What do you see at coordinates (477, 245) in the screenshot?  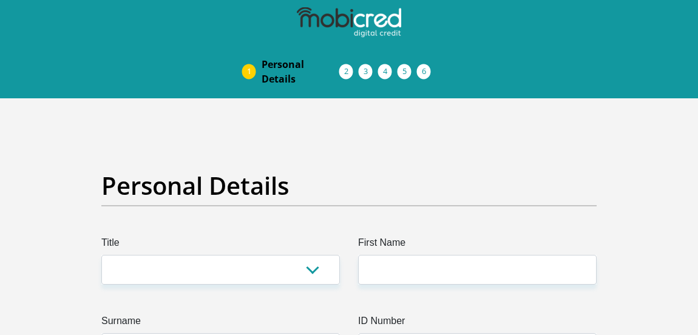 I see `label: First Name` at bounding box center [477, 245].